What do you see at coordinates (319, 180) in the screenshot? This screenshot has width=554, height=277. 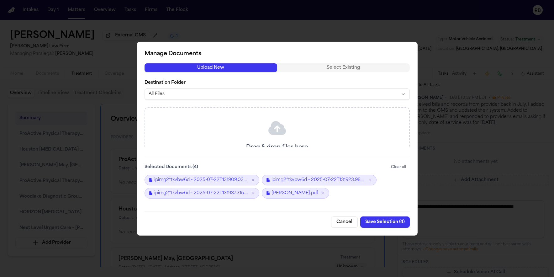 I see `span: ipimg2^tkvbw6d - 2025-07-22T131923.983.pdf` at bounding box center [319, 180].